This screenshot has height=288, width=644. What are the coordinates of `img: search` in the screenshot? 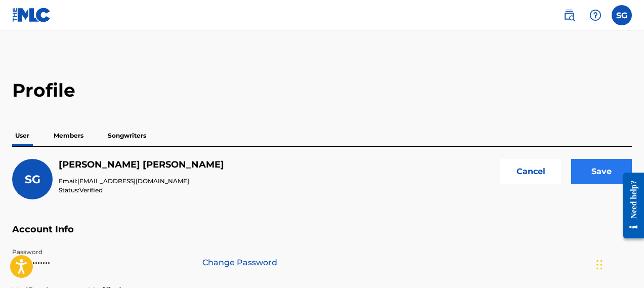 It's located at (569, 15).